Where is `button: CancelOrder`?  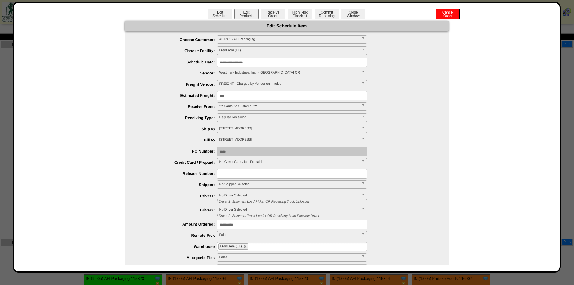 button: CancelOrder is located at coordinates (448, 14).